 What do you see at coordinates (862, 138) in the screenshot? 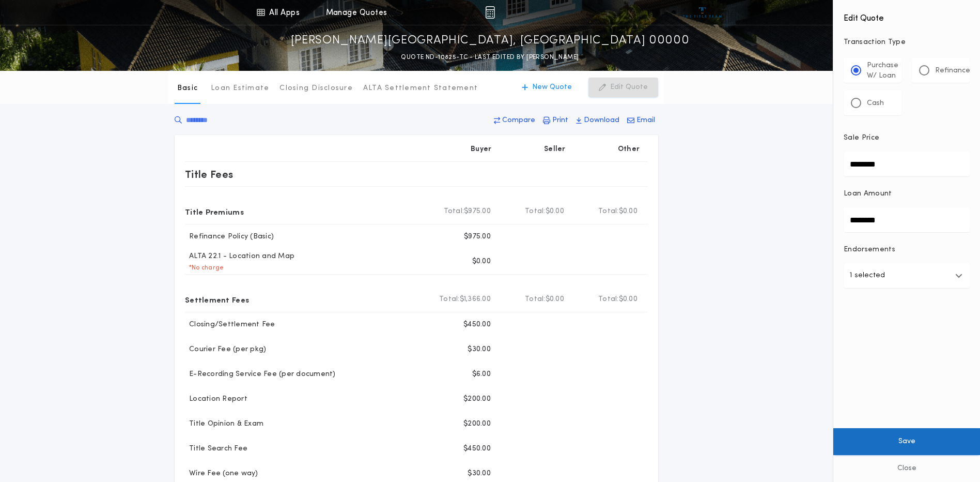
I see `p: Sale Price` at bounding box center [862, 138].